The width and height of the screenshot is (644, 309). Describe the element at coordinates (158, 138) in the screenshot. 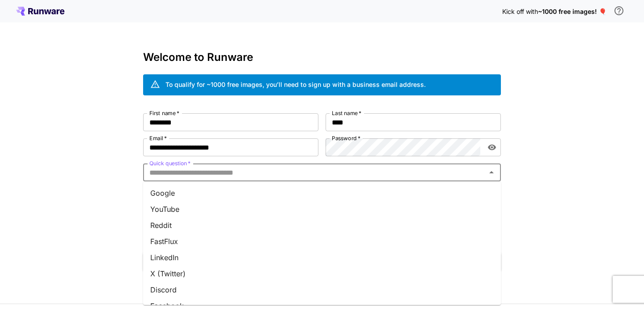

I see `label: Email` at that location.